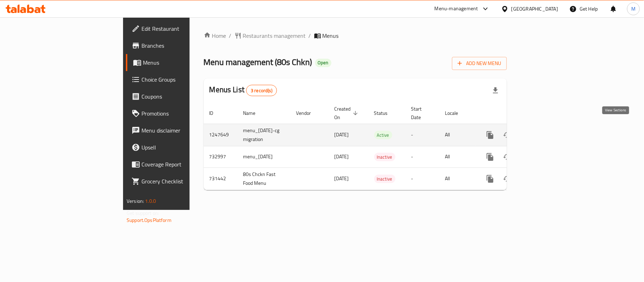 The height and width of the screenshot is (282, 644). I want to click on span: Get support on:, so click(143, 213).